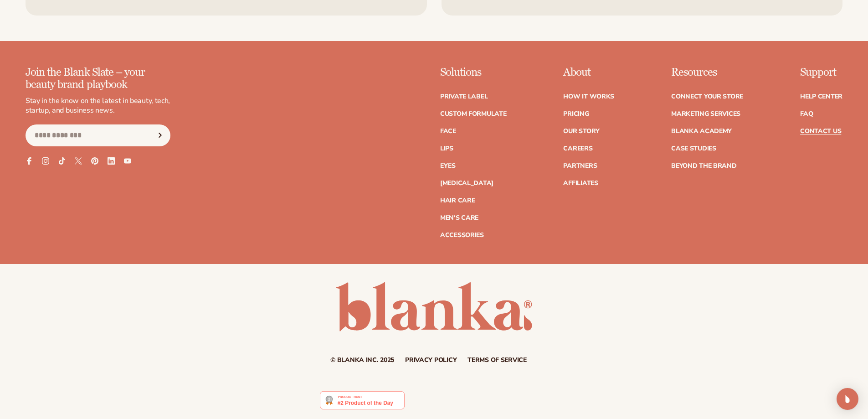  What do you see at coordinates (447, 148) in the screenshot?
I see `a: Lips` at bounding box center [447, 148].